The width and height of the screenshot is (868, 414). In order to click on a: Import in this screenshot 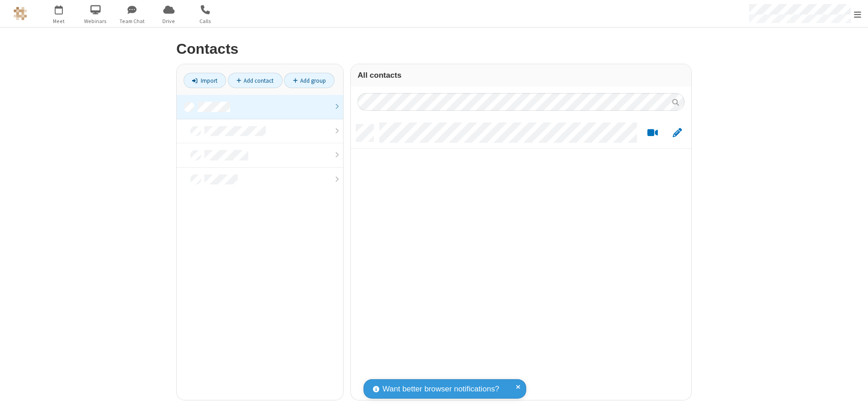, I will do `click(205, 81)`.